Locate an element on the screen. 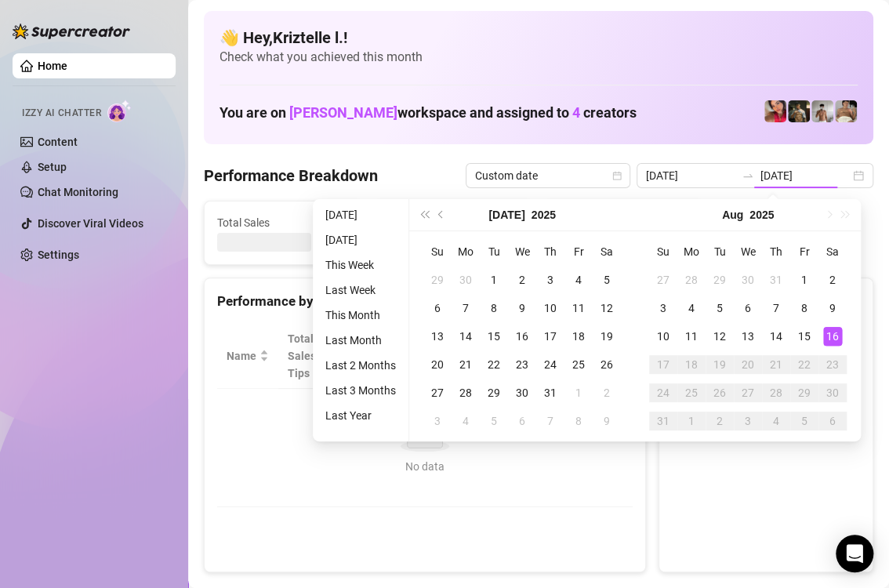 This screenshot has width=889, height=588. a: Settings is located at coordinates (58, 254).